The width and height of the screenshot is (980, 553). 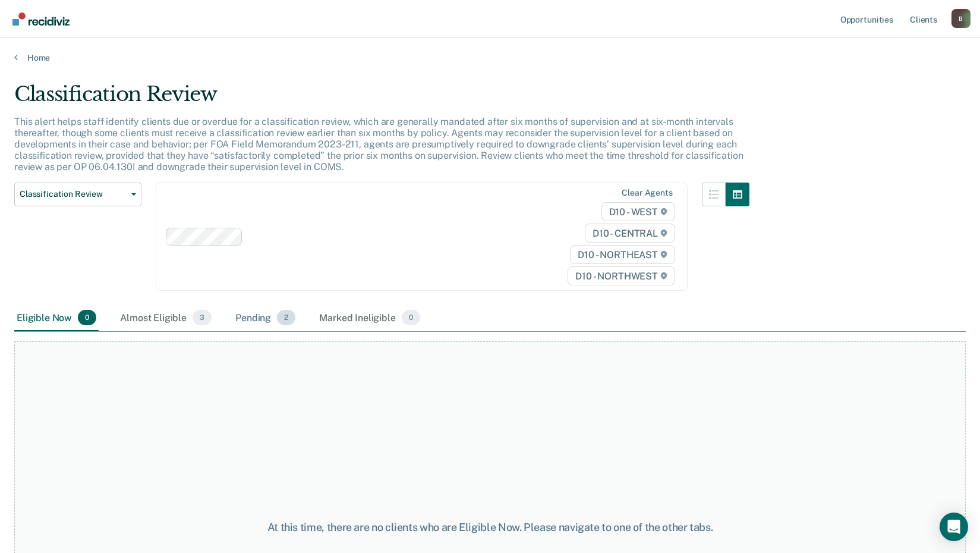 I want to click on div: B, so click(x=961, y=18).